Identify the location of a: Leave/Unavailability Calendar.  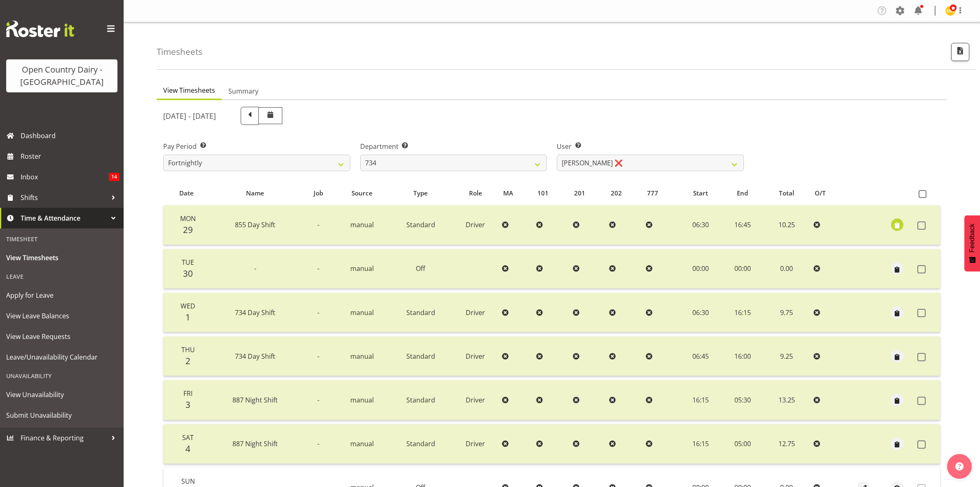
(62, 357).